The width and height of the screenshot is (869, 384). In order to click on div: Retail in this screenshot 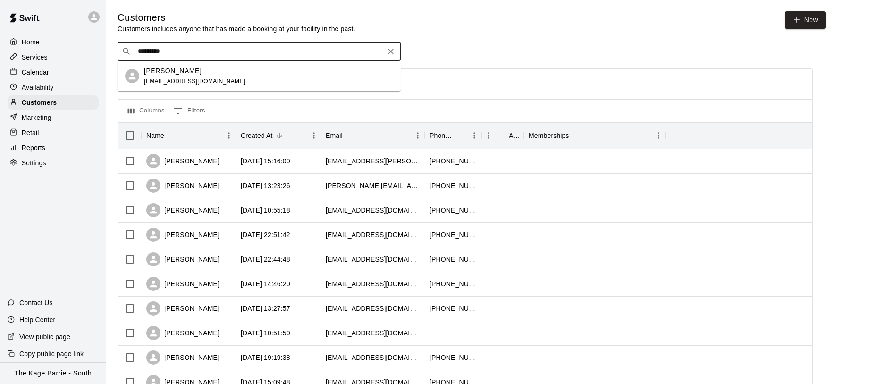, I will do `click(53, 133)`.